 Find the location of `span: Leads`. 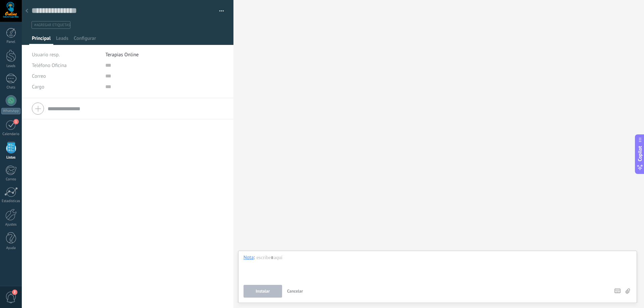

span: Leads is located at coordinates (62, 40).